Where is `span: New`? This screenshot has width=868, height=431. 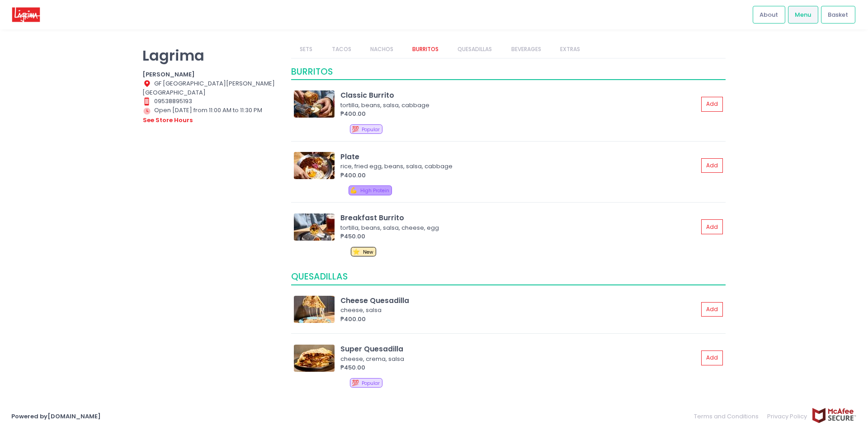
span: New is located at coordinates (368, 252).